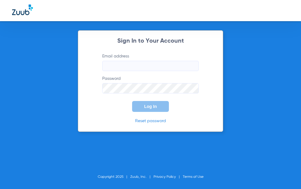 Image resolution: width=301 pixels, height=189 pixels. I want to click on h2: Sign In to Your Account, so click(151, 41).